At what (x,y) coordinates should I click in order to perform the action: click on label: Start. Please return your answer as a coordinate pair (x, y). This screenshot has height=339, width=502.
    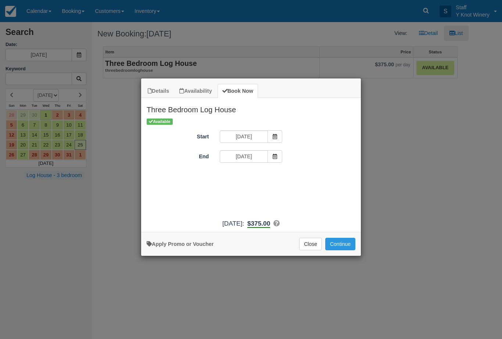
    Looking at the image, I should click on (178, 135).